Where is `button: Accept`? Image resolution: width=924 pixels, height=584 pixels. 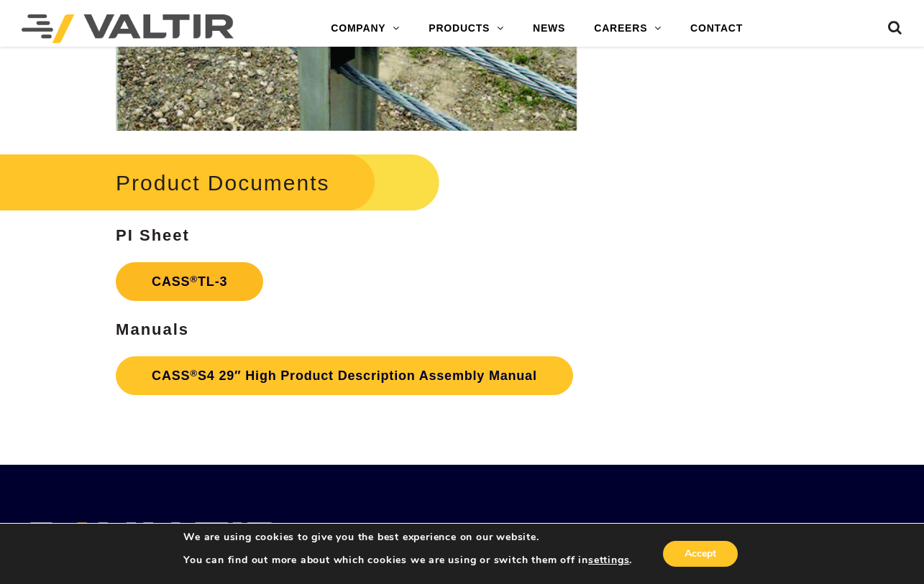
button: Accept is located at coordinates (701, 554).